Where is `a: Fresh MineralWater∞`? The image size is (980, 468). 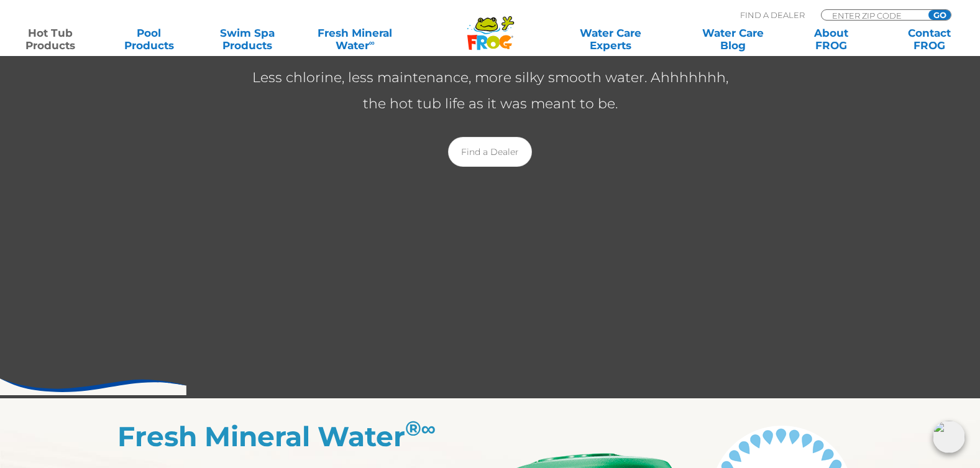
a: Fresh MineralWater∞ is located at coordinates (355, 39).